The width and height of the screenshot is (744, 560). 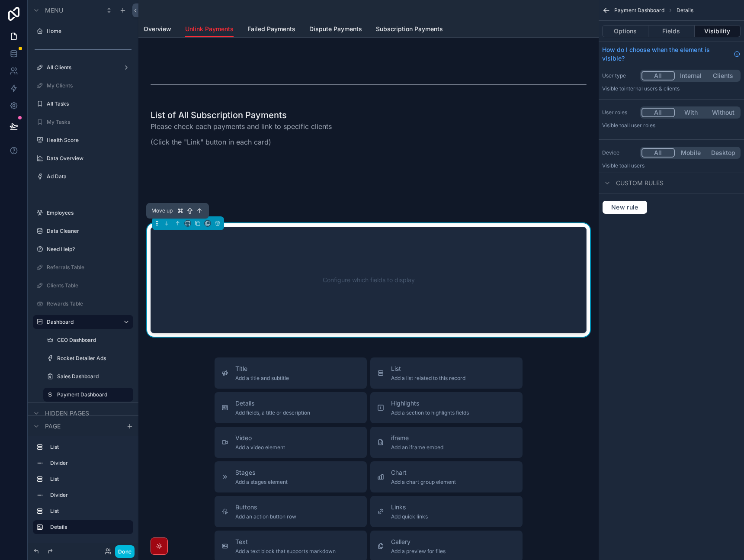 I want to click on label: Health Score, so click(x=87, y=140).